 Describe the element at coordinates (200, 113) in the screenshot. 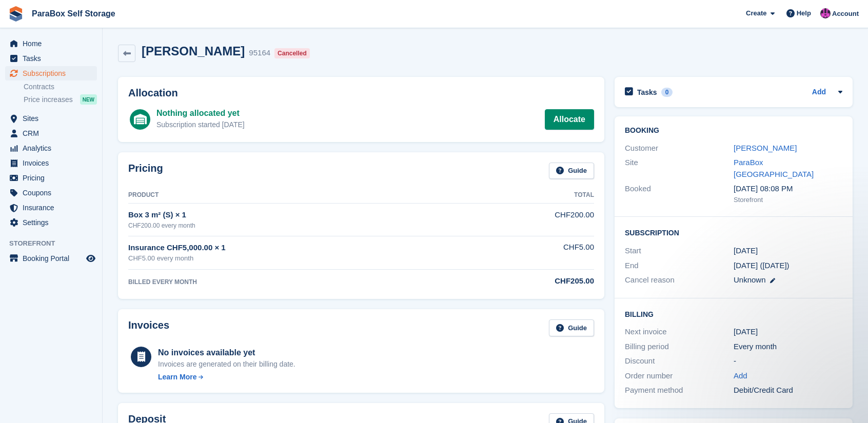

I see `div: Nothing allocated yet` at that location.